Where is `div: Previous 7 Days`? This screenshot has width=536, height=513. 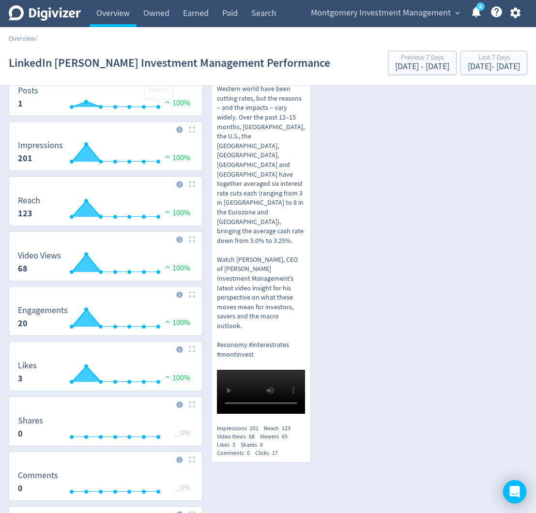 div: Previous 7 Days is located at coordinates (422, 58).